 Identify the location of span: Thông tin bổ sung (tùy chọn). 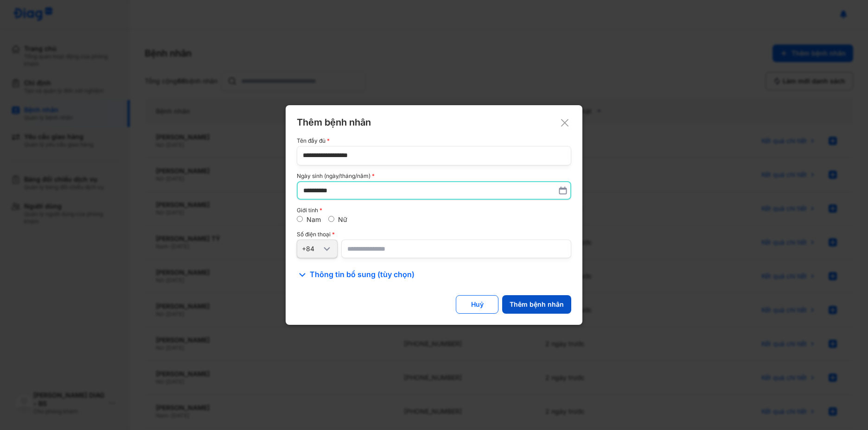
(362, 275).